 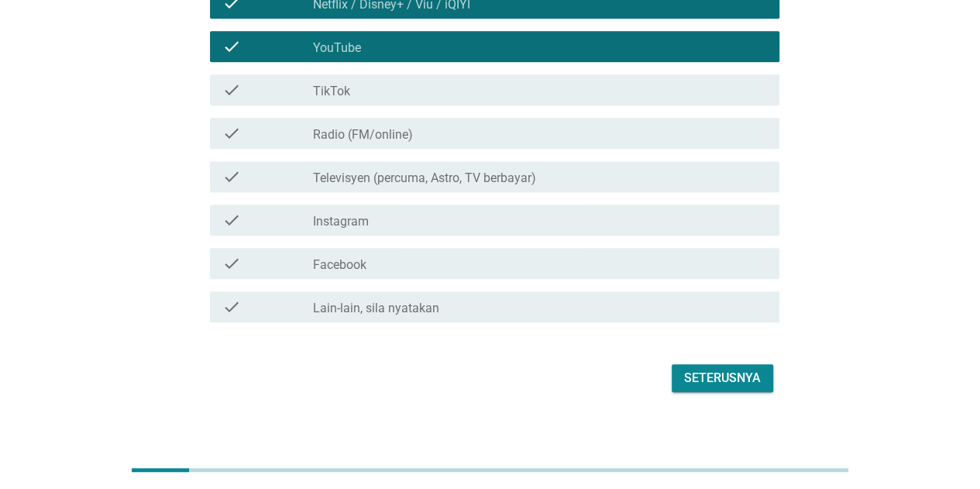 What do you see at coordinates (363, 135) in the screenshot?
I see `label: Radio (FM/online)` at bounding box center [363, 135].